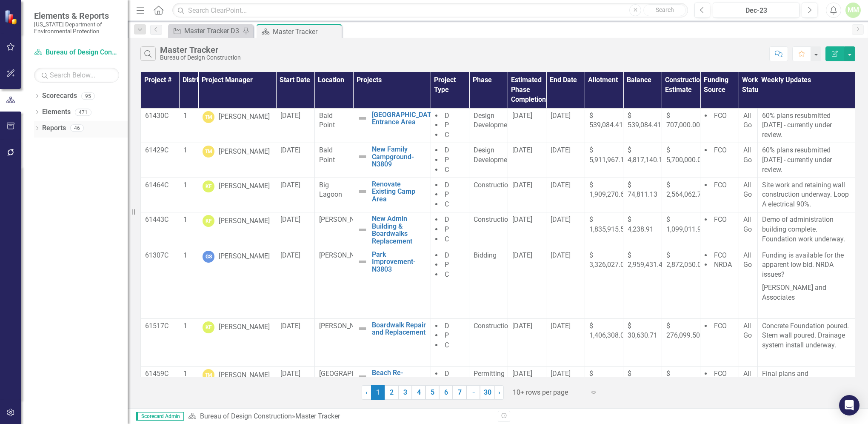  What do you see at coordinates (77, 128) in the screenshot?
I see `div: 46` at bounding box center [77, 128].